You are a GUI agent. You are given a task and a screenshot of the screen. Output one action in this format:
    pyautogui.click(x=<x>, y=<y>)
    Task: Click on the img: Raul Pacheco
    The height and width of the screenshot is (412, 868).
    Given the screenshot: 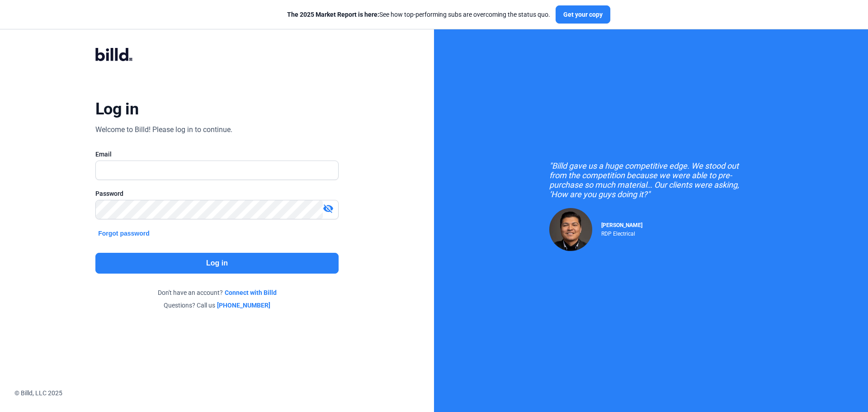 What is the action you would take?
    pyautogui.click(x=571, y=229)
    